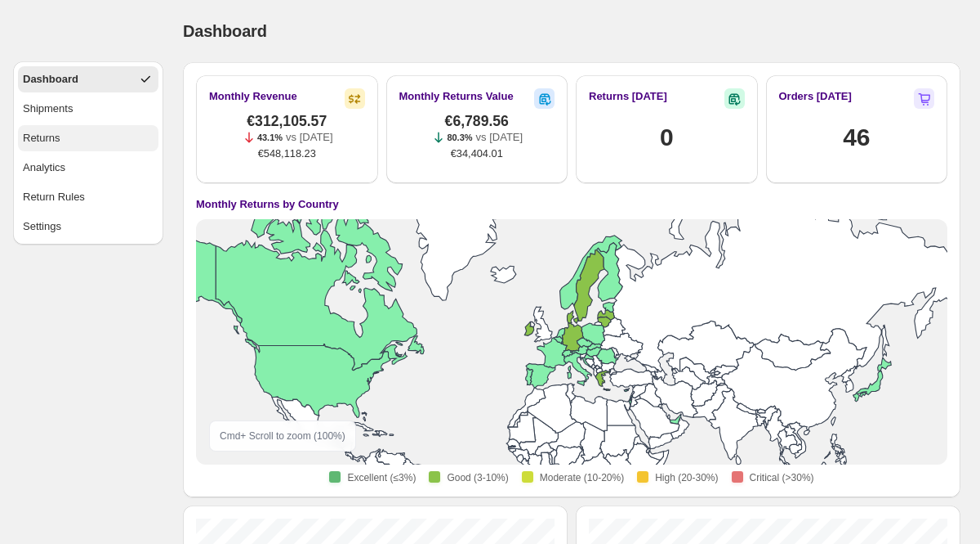  What do you see at coordinates (225, 31) in the screenshot?
I see `span: Dashboard` at bounding box center [225, 31].